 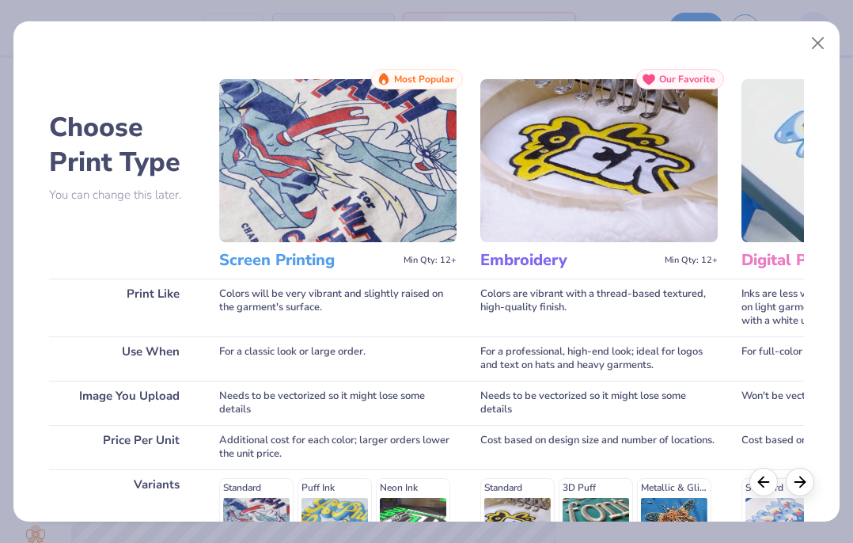 I want to click on div: Cost based on design size and number of locations., so click(x=599, y=447).